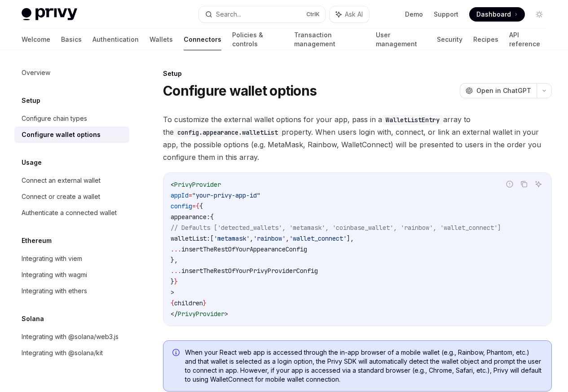 The width and height of the screenshot is (568, 392). What do you see at coordinates (72, 180) in the screenshot?
I see `a: Connect an external wallet` at bounding box center [72, 180].